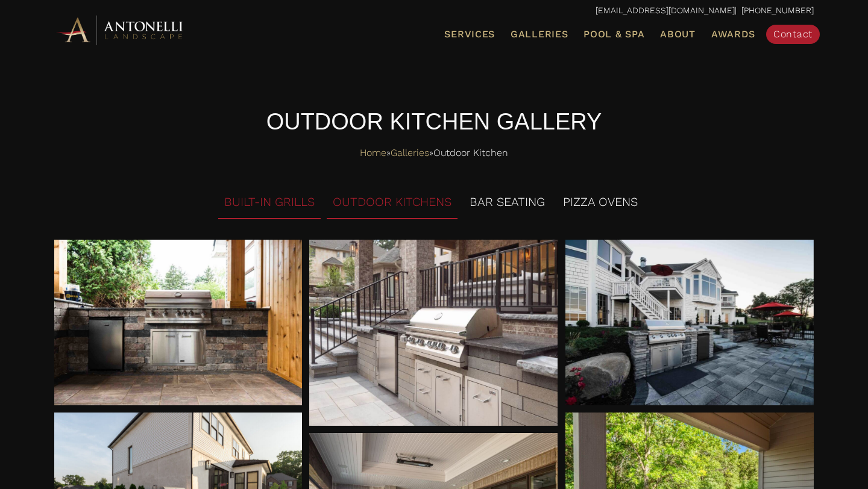 The height and width of the screenshot is (489, 868). What do you see at coordinates (434, 122) in the screenshot?
I see `h4: OUTDOOR KITCHEN GALLERY` at bounding box center [434, 122].